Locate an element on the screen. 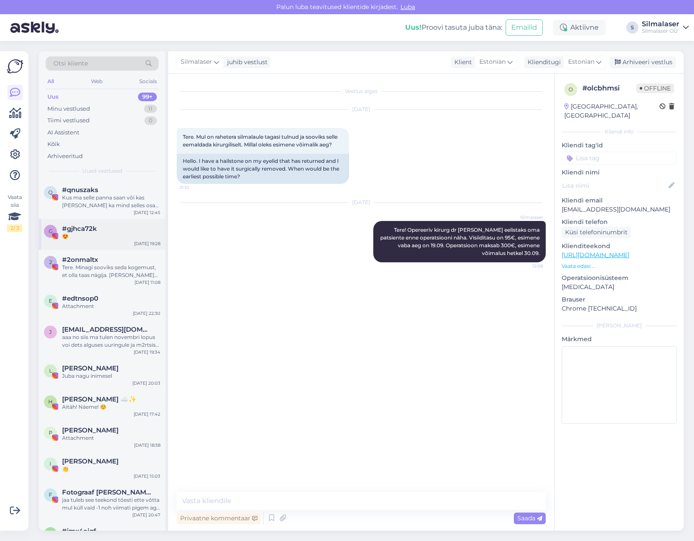 This screenshot has width=694, height=541. b: Uus! is located at coordinates (413, 27).